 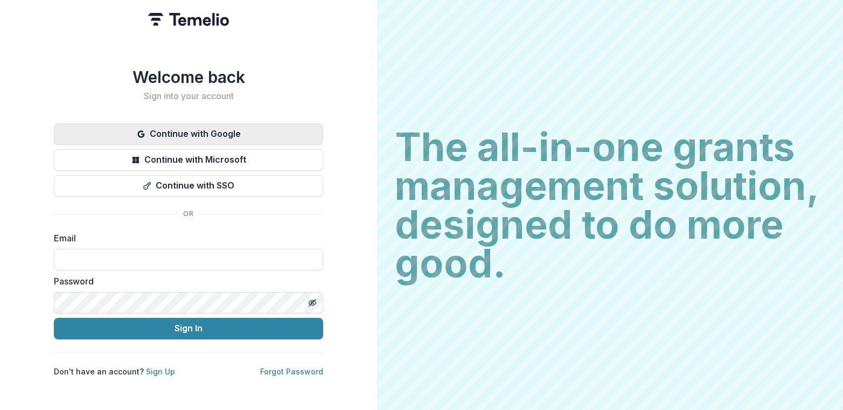 I want to click on button: Continue with SSO, so click(x=188, y=186).